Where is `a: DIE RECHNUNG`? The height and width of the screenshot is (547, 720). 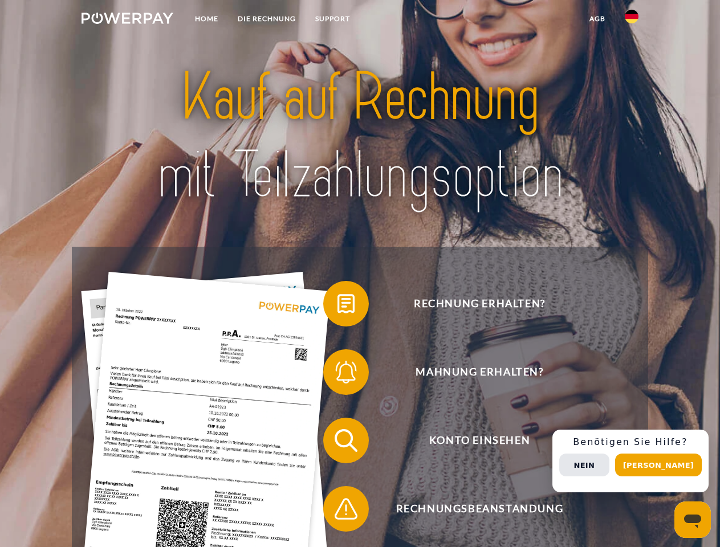
a: DIE RECHNUNG is located at coordinates (267, 19).